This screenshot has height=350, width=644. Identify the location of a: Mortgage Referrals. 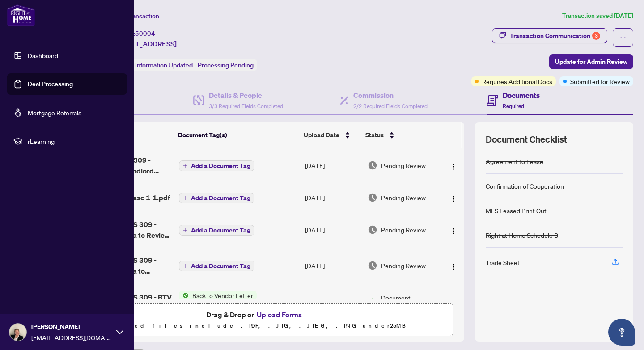
(54, 112).